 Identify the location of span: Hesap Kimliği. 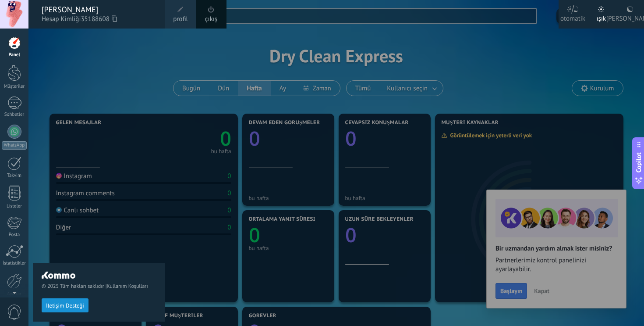
(99, 19).